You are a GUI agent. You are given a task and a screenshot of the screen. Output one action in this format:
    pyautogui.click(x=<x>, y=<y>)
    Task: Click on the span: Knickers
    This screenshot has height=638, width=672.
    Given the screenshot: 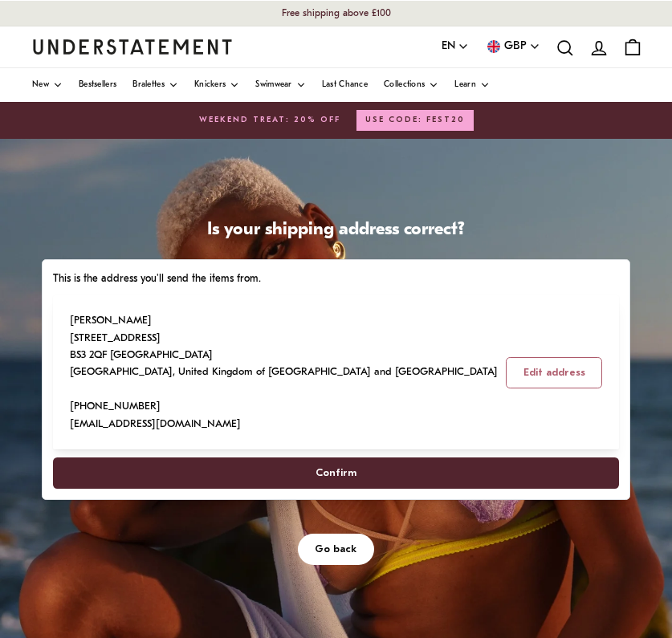 What is the action you would take?
    pyautogui.click(x=210, y=85)
    